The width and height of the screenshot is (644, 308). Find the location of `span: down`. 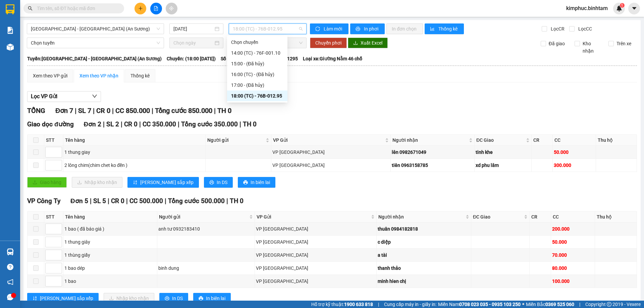

span: down is located at coordinates (94, 96).